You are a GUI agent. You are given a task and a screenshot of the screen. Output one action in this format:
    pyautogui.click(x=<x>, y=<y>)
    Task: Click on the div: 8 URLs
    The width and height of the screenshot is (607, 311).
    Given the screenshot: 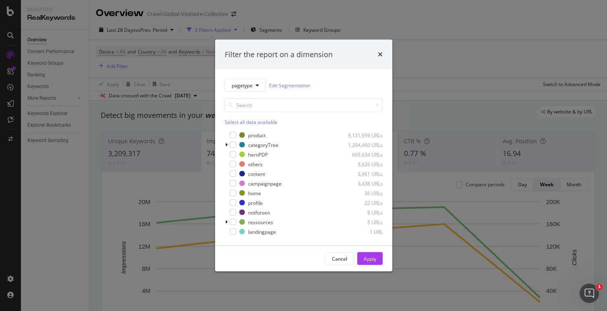 What is the action you would take?
    pyautogui.click(x=363, y=212)
    